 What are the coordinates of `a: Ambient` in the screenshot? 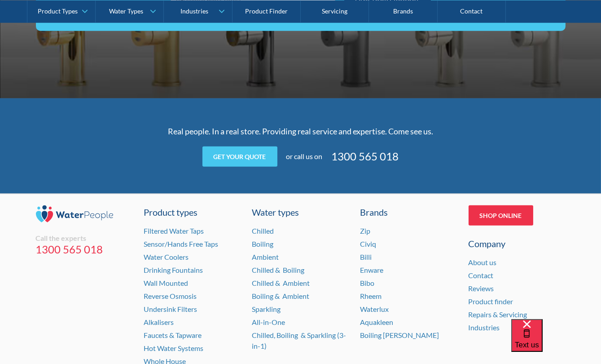 It's located at (265, 257).